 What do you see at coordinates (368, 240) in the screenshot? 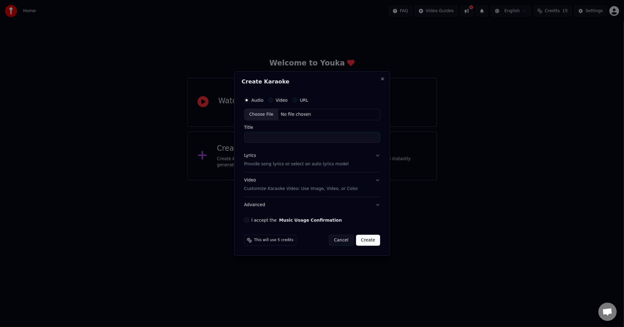
I see `button: Create` at bounding box center [368, 240].